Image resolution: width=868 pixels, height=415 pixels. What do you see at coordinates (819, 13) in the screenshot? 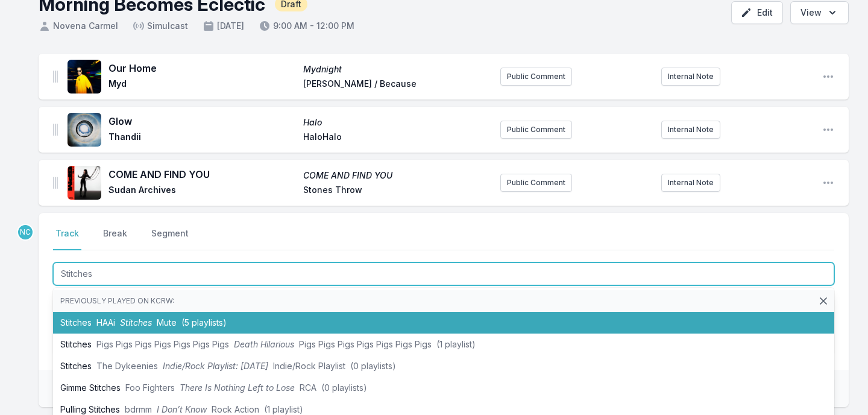
I see `button: Open options` at bounding box center [819, 13].